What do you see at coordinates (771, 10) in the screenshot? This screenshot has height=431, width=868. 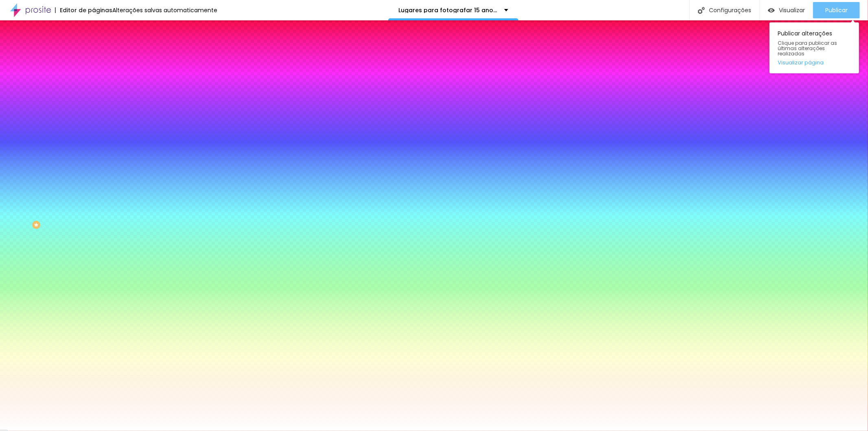 I see `img: view-1.svg` at bounding box center [771, 10].